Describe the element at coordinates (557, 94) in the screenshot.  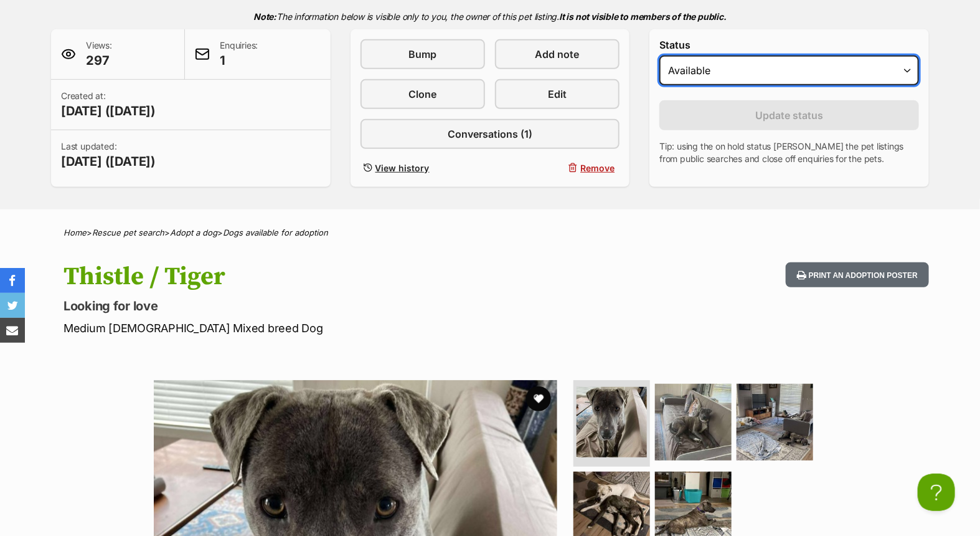
I see `a: Edit` at that location.